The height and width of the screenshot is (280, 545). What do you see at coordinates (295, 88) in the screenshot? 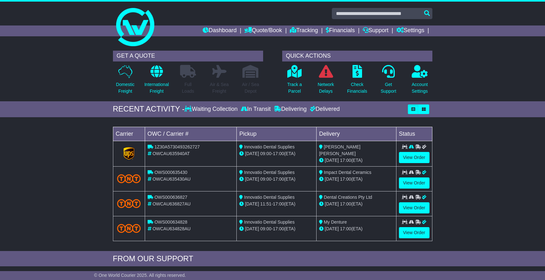
I see `p: Track a Parcel` at bounding box center [295, 88].